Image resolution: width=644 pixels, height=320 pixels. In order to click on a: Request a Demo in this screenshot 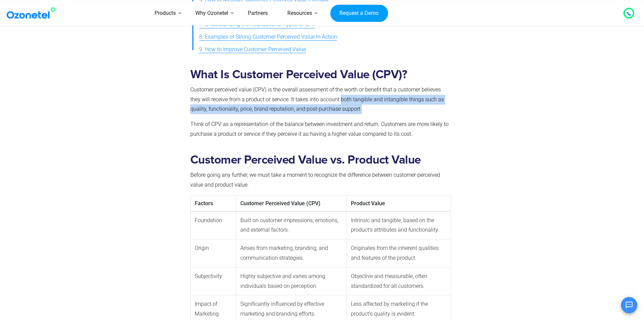, I will do `click(359, 13)`.